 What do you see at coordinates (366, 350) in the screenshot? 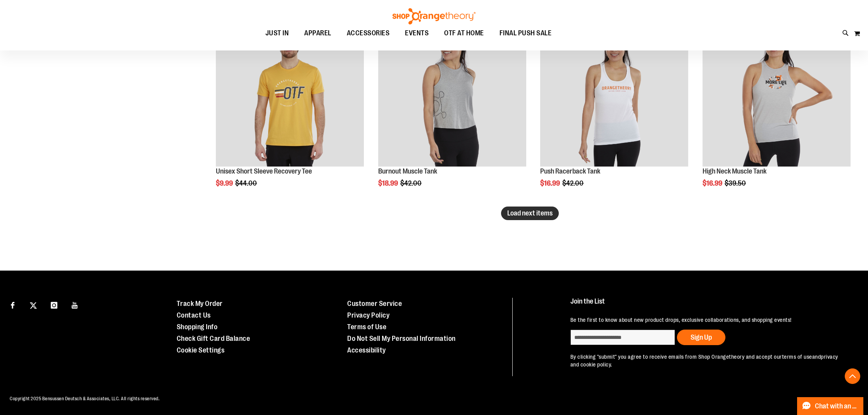
I see `a: Accessibility` at bounding box center [366, 350].